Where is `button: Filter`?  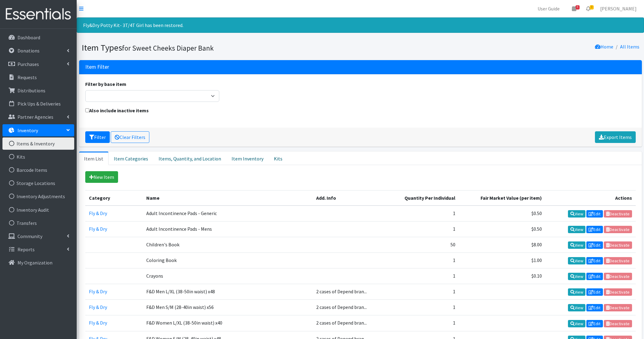
button: Filter is located at coordinates (98, 137).